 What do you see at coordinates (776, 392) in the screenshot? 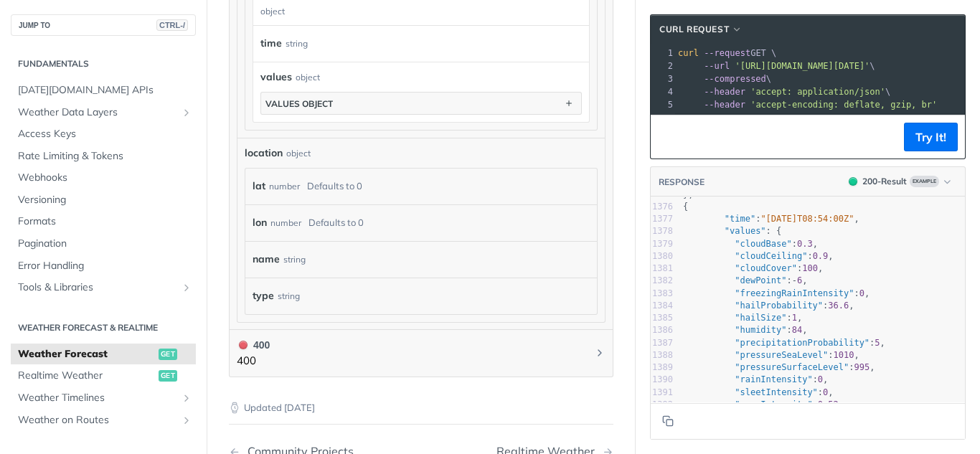
I see `span: "sleetIntensity"` at bounding box center [776, 392].